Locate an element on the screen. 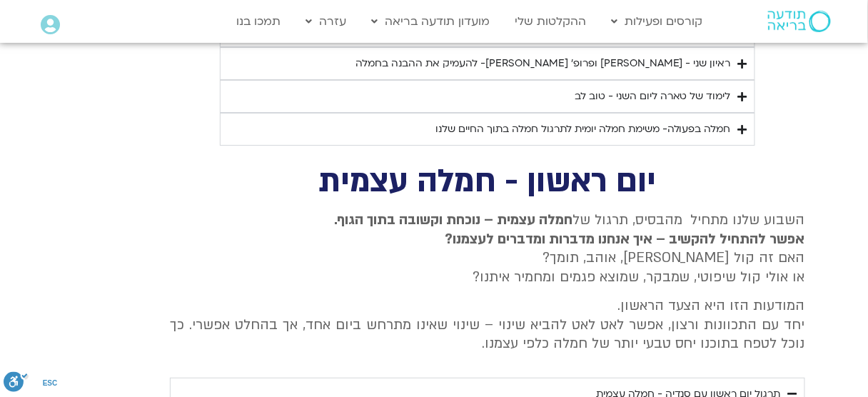 This screenshot has width=868, height=397. div: חמלה בפעולה- משימת חמלה יומית לתרגול חמלה בתוך החיים שלנו is located at coordinates (583, 129).